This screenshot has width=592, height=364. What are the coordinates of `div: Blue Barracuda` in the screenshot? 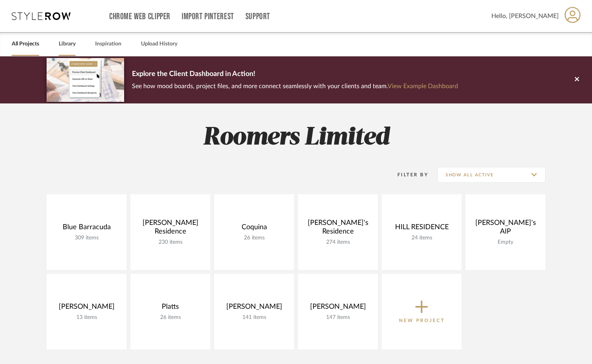 It's located at (87, 229).